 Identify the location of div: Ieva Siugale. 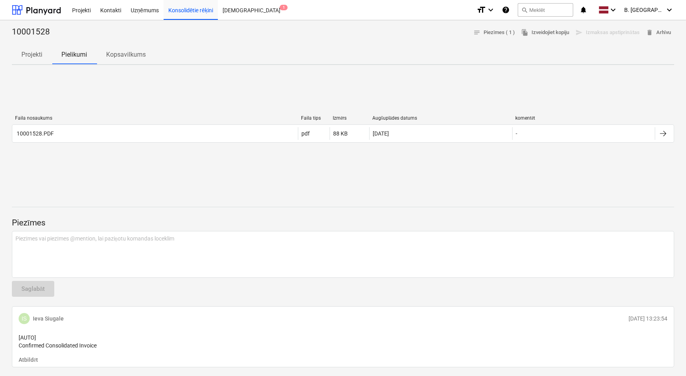
(24, 318).